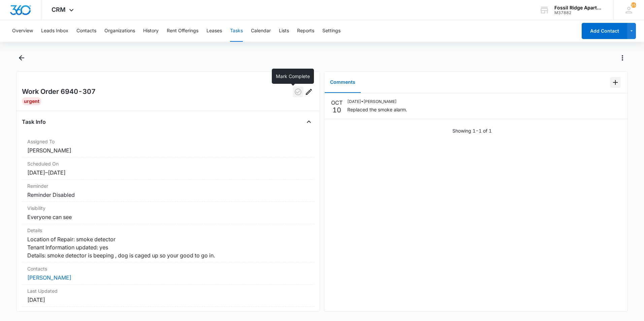 The image size is (644, 321). What do you see at coordinates (261, 31) in the screenshot?
I see `button: Calendar` at bounding box center [261, 31].